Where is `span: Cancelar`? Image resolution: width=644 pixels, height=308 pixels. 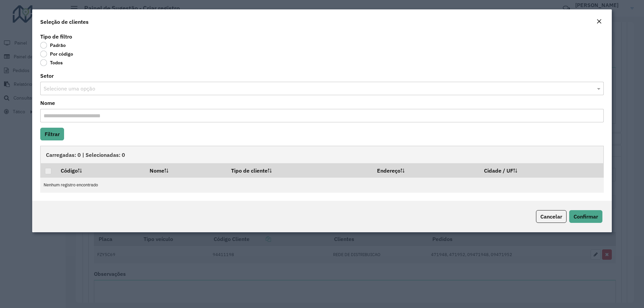
span: Cancelar is located at coordinates (551, 217).